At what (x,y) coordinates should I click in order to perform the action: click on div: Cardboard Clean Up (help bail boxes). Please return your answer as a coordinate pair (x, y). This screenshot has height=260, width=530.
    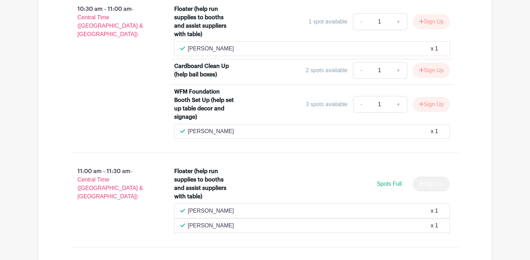
    Looking at the image, I should click on (204, 70).